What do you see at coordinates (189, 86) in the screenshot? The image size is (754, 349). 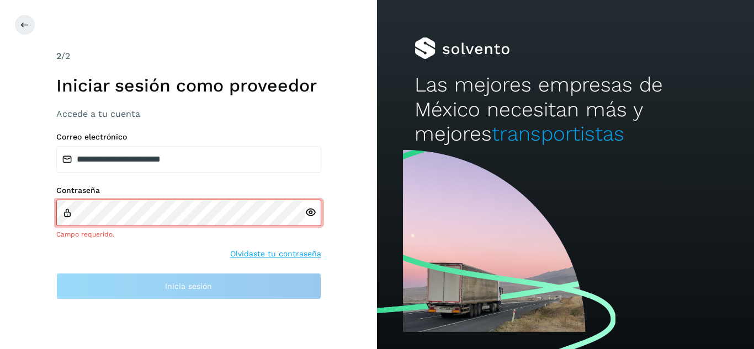 I see `h1: Iniciar sesión como proveedor` at bounding box center [189, 86].